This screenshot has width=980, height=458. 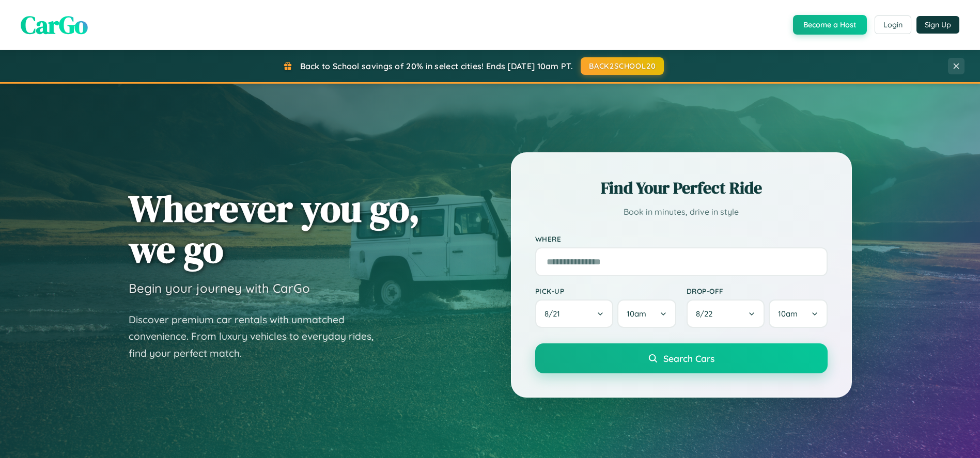 I want to click on h1: Wherever you go, we go, so click(x=274, y=229).